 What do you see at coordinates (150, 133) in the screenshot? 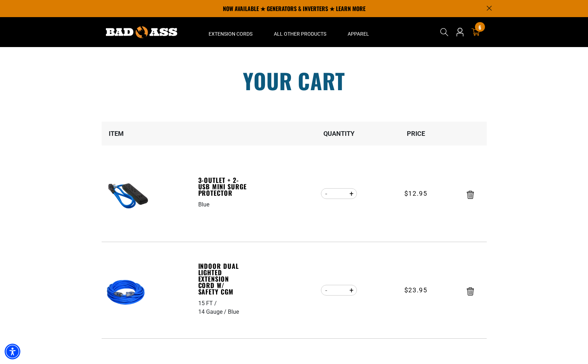
I see `th: Item` at bounding box center [150, 133].